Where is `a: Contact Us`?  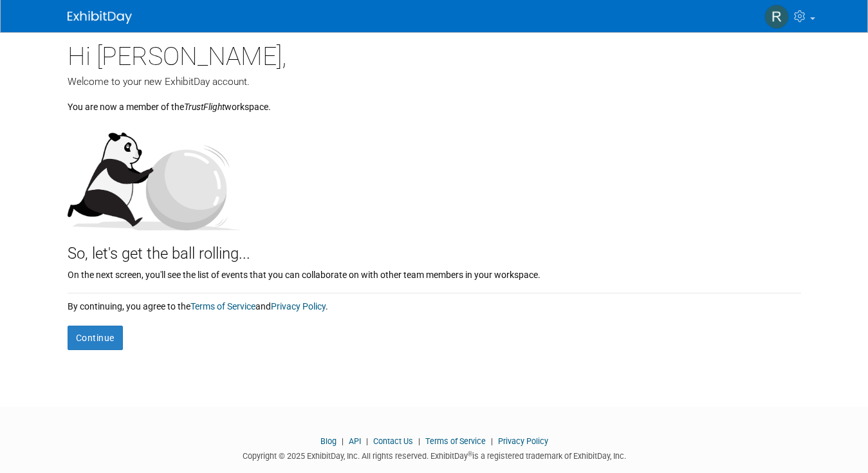 a: Contact Us is located at coordinates (393, 441).